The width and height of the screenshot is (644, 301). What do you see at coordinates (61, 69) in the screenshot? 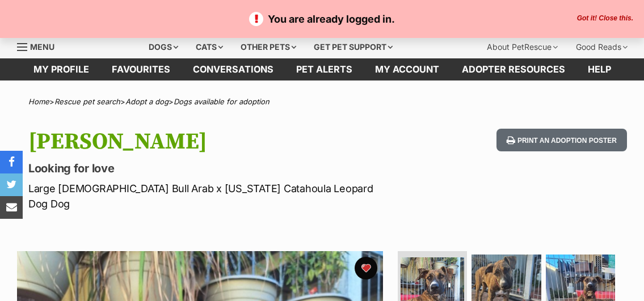
I see `a: My profile` at bounding box center [61, 69].